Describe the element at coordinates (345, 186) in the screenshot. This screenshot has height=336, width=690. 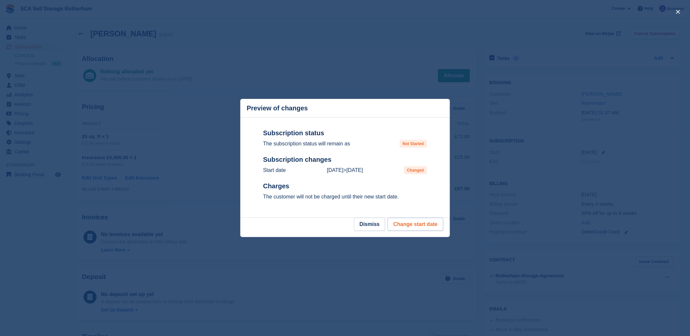
I see `h2: Charges` at that location.